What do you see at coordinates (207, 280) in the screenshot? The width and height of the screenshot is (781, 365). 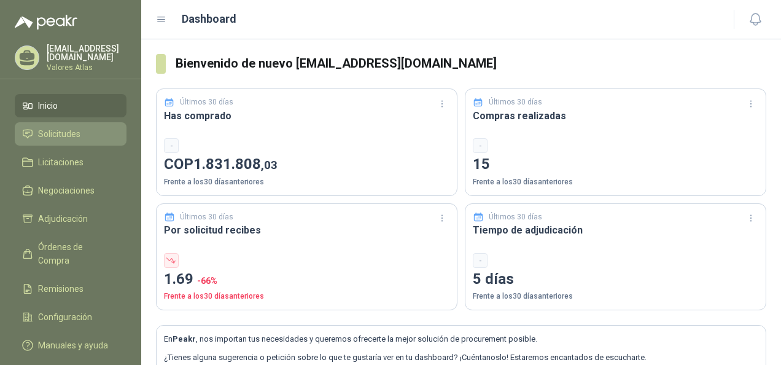 I see `span: -66 %` at bounding box center [207, 280].